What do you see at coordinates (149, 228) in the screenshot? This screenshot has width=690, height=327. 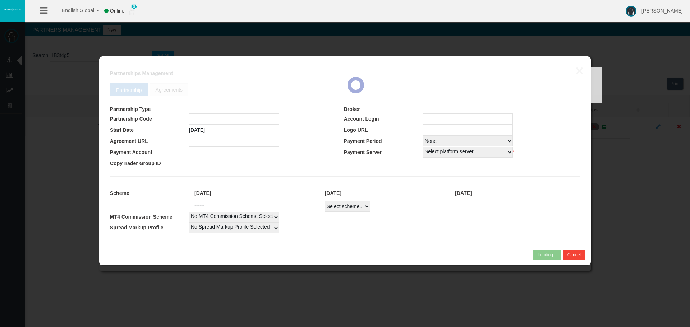 I see `td: Spread Markup Profile` at bounding box center [149, 228].